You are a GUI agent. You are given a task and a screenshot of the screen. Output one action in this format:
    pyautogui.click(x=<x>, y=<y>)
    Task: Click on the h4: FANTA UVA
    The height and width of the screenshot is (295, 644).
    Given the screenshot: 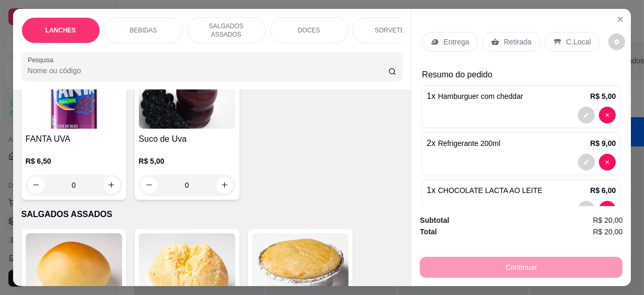 What is the action you would take?
    pyautogui.click(x=74, y=139)
    